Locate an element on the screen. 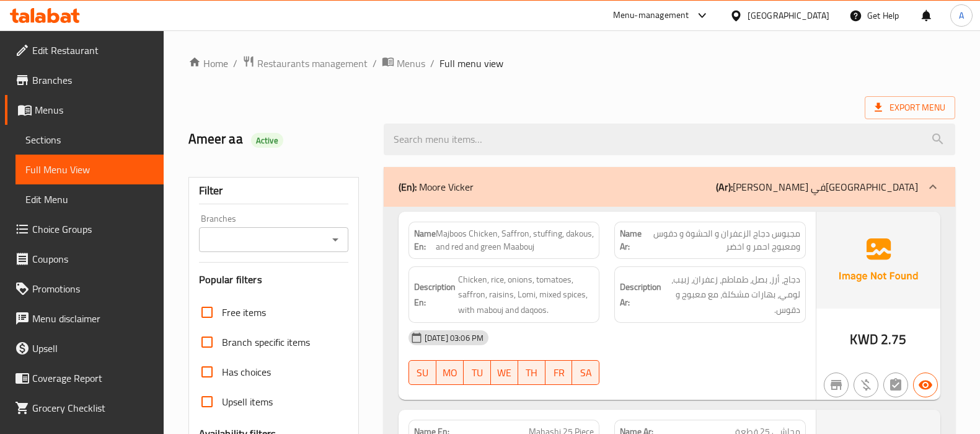 The image size is (980, 434). h2: Ameer aa is located at coordinates (279, 139).